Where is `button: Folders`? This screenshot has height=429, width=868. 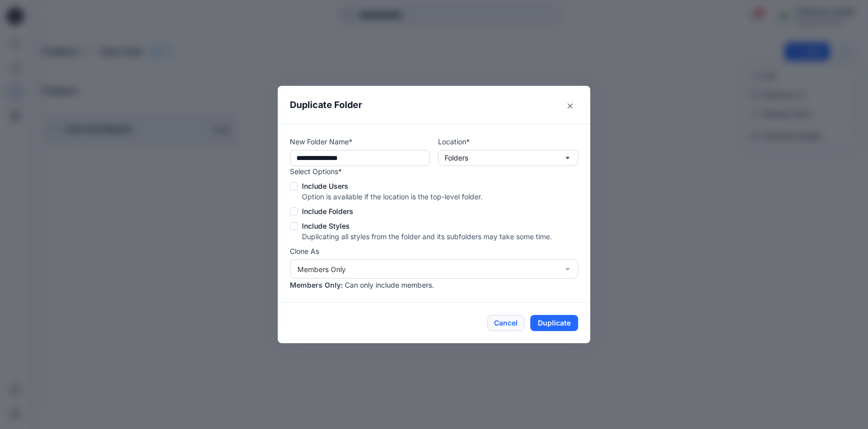
button: Folders is located at coordinates (508, 158).